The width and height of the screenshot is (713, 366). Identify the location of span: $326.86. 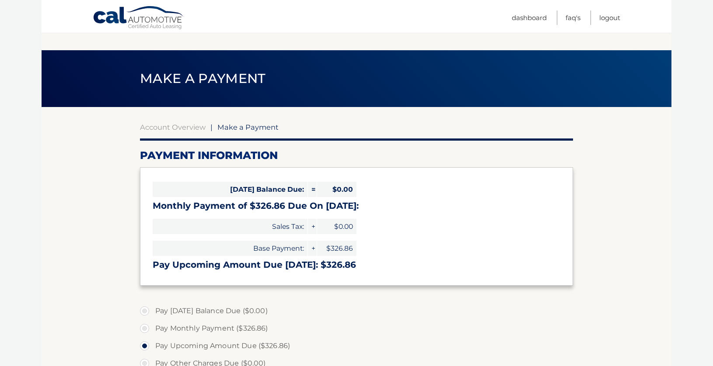
(337, 248).